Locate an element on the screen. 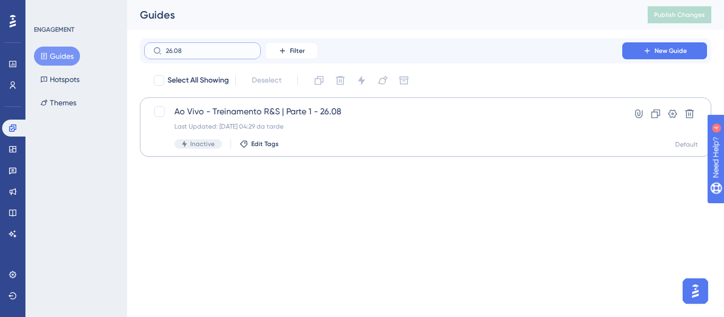 The height and width of the screenshot is (317, 724). span: Filter is located at coordinates (297, 51).